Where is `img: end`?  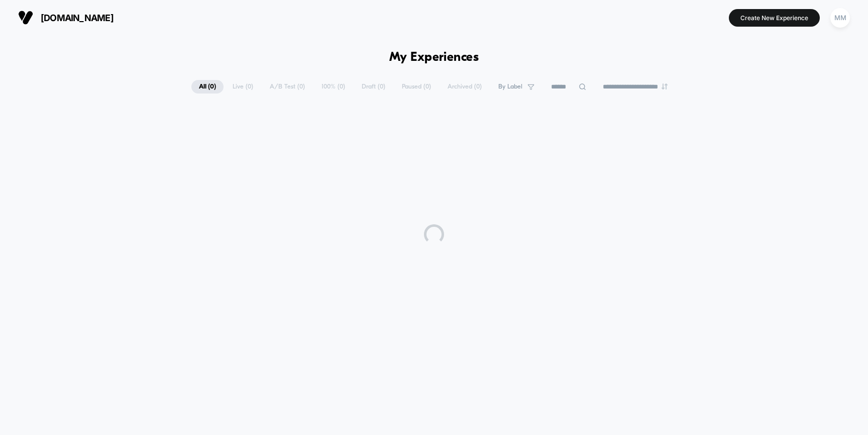 img: end is located at coordinates (664, 87).